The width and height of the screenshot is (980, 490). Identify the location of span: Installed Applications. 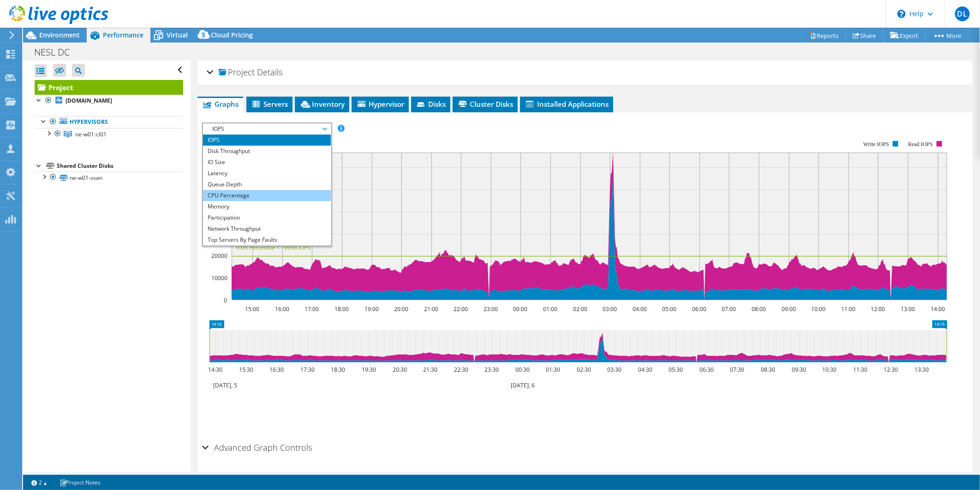
(567, 104).